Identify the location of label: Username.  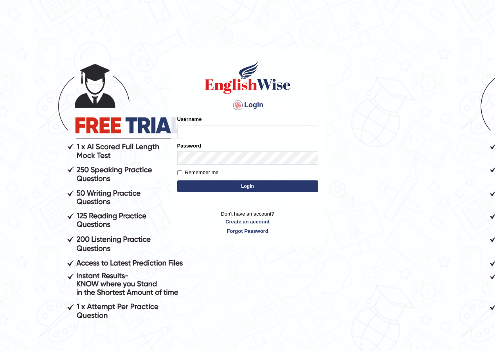
(189, 119).